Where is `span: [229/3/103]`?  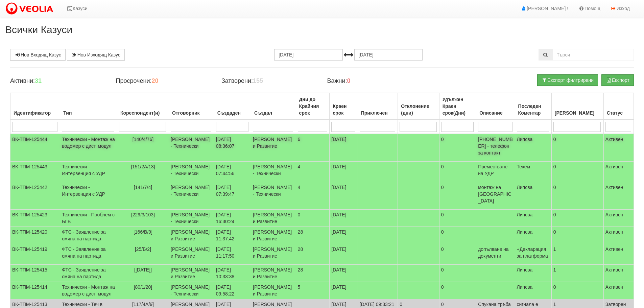
span: [229/3/103] is located at coordinates (143, 215).